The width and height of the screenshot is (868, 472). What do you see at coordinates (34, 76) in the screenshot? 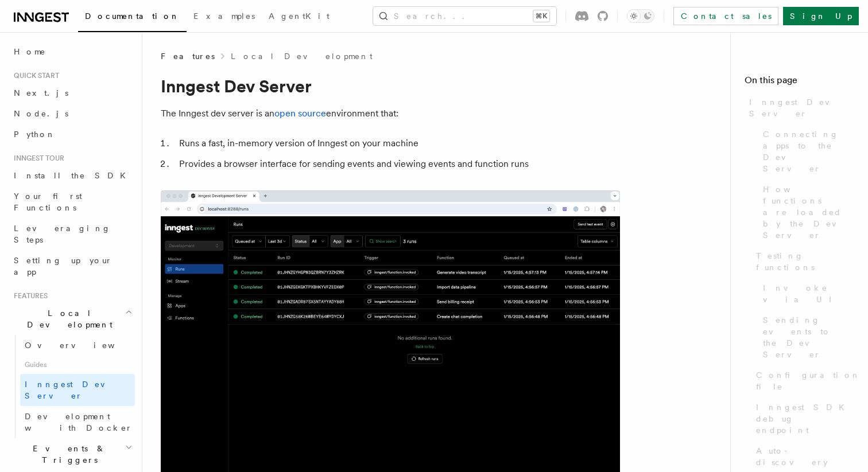
I see `span: Quick start` at bounding box center [34, 76].